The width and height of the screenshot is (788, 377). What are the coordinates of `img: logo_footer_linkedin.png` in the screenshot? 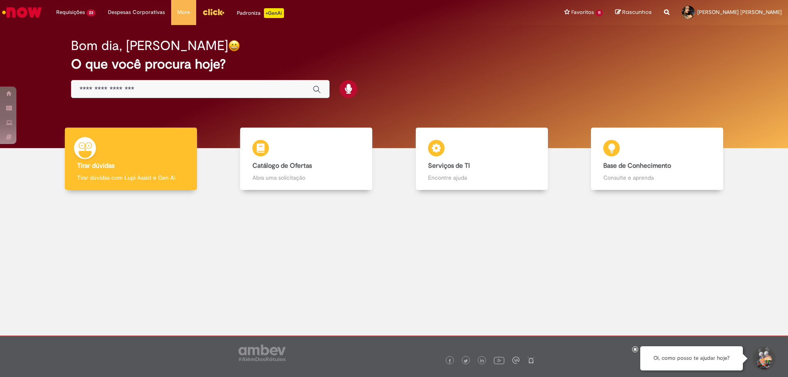 It's located at (482, 361).